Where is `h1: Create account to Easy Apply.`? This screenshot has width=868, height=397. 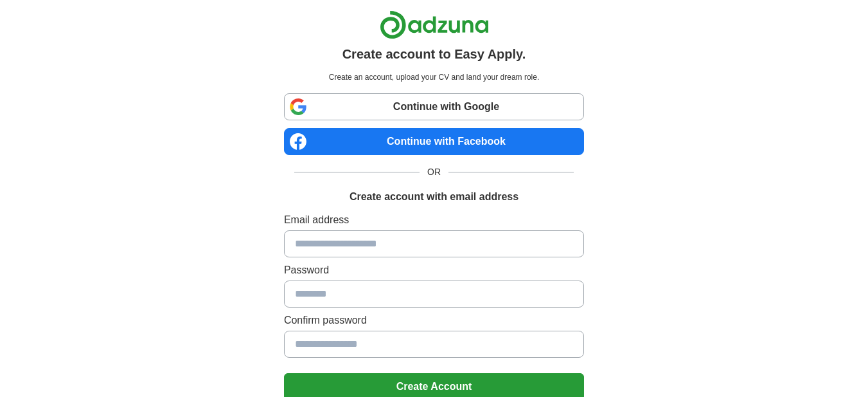 h1: Create account to Easy Apply. is located at coordinates (434, 54).